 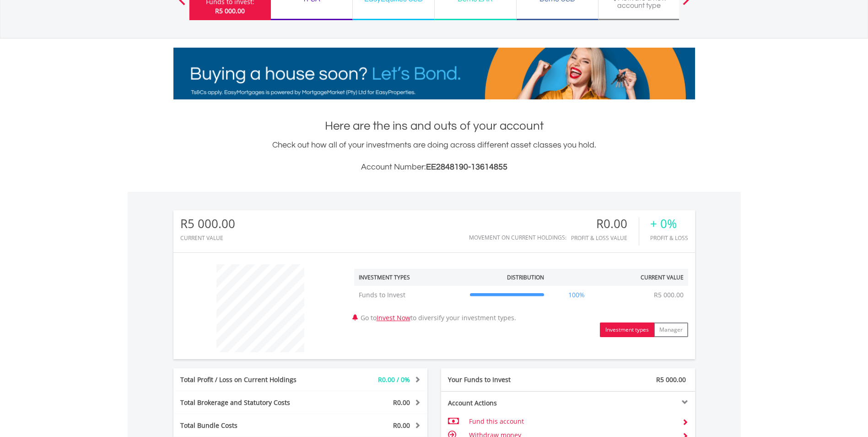 I want to click on div: Profit & Loss, so click(x=669, y=238).